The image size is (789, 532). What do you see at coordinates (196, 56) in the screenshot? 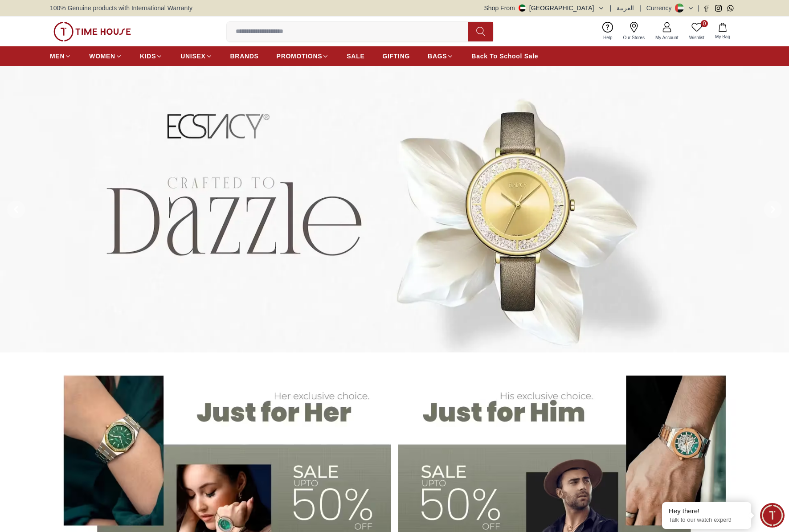
I see `a: UNISEX` at bounding box center [196, 56].